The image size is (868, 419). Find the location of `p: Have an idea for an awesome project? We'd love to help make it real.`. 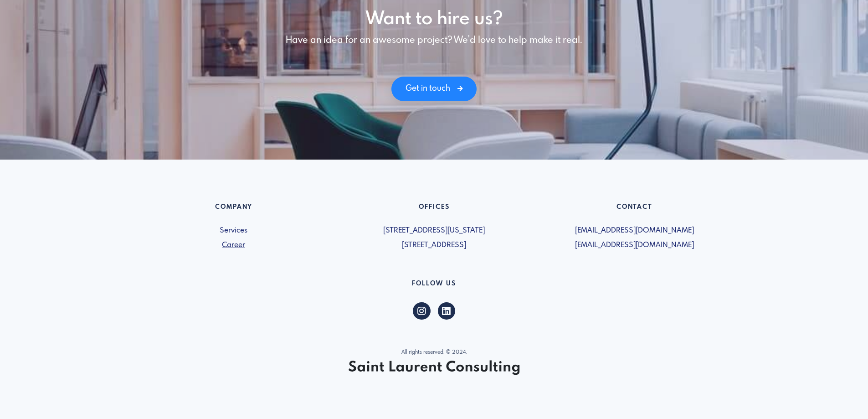

p: Have an idea for an awesome project? We'd love to help make it real. is located at coordinates (434, 41).